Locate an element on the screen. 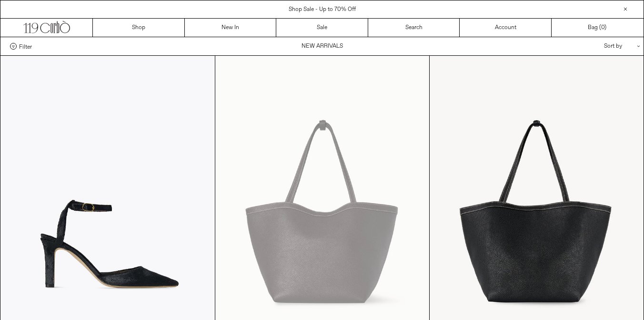  a: New In is located at coordinates (230, 27).